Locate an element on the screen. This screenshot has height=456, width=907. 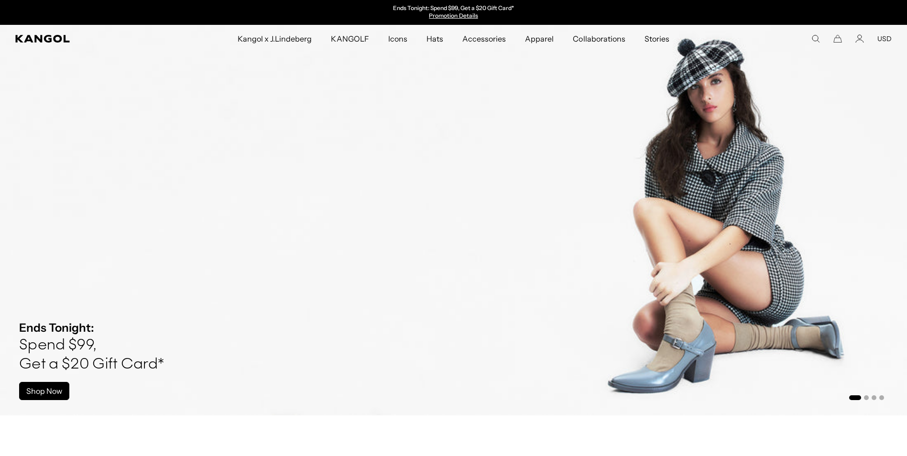
button: Go to slide 3 is located at coordinates (874, 398).